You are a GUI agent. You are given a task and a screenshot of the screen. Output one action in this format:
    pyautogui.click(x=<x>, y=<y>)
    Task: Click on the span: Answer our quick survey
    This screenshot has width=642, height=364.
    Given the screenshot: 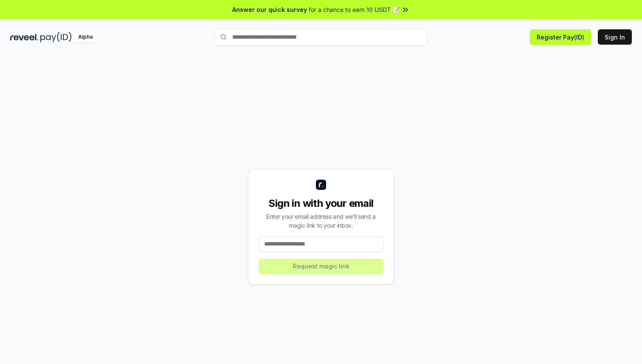 What is the action you would take?
    pyautogui.click(x=269, y=10)
    